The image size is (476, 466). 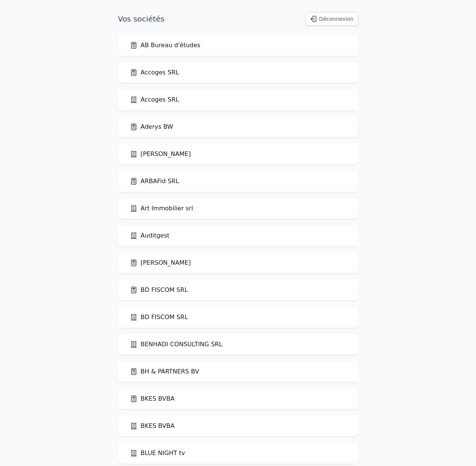 What do you see at coordinates (154, 181) in the screenshot?
I see `a: ARBAFid SRL` at bounding box center [154, 181].